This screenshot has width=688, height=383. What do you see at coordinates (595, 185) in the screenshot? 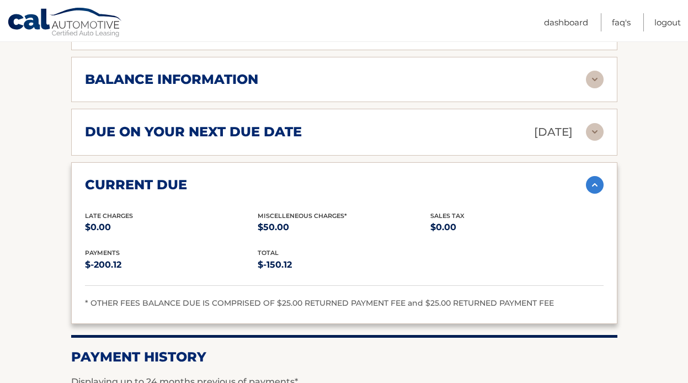
I see `img: accordion-active.svg` at bounding box center [595, 185].